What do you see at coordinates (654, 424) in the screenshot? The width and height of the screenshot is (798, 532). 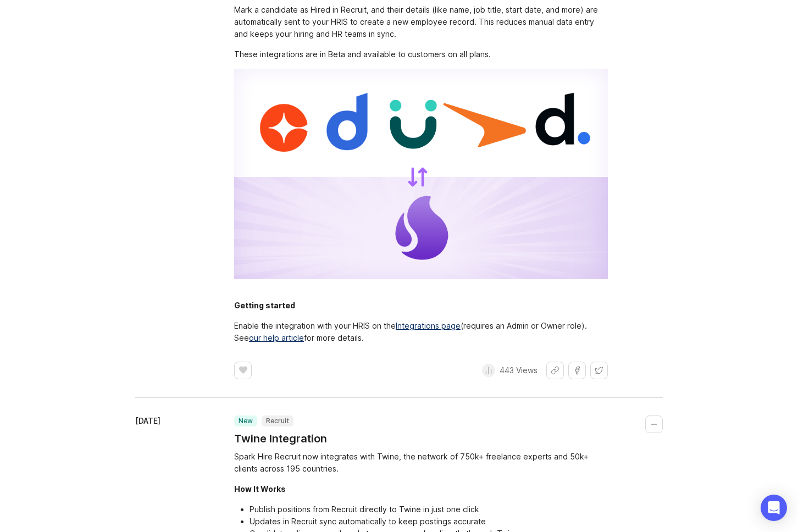 I see `button: Collapse changelog entry` at bounding box center [654, 424].